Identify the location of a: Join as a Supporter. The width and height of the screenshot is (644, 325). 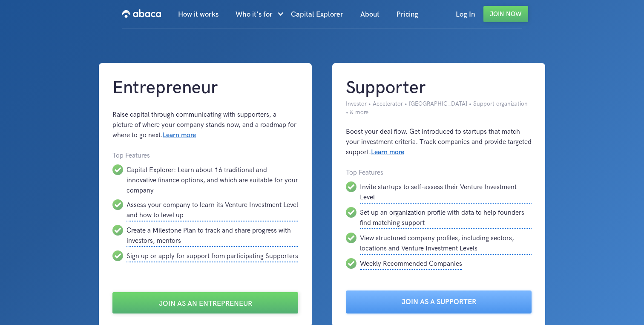
(439, 302).